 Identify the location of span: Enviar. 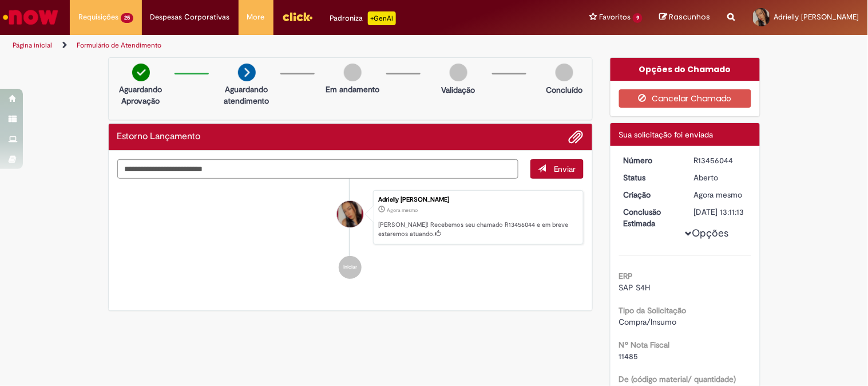
(565, 169).